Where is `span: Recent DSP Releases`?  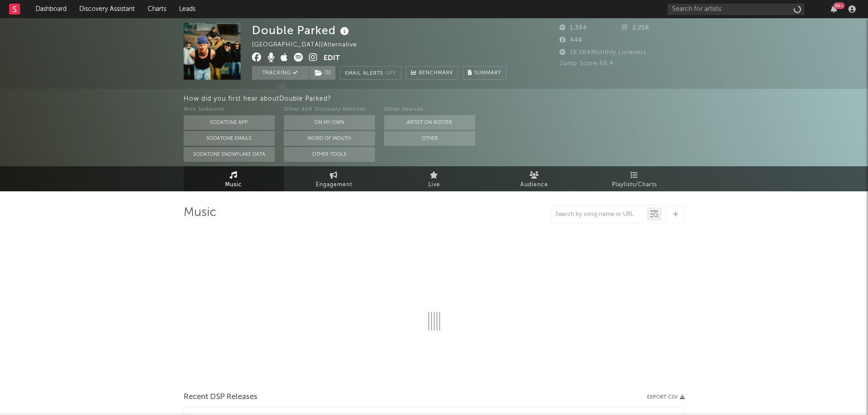 span: Recent DSP Releases is located at coordinates (221, 397).